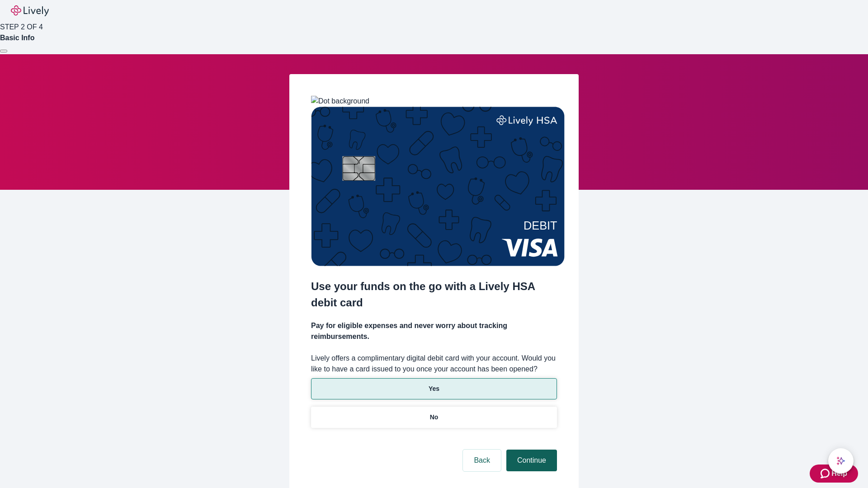 Image resolution: width=868 pixels, height=488 pixels. What do you see at coordinates (437, 186) in the screenshot?
I see `img: Debit card` at bounding box center [437, 186].